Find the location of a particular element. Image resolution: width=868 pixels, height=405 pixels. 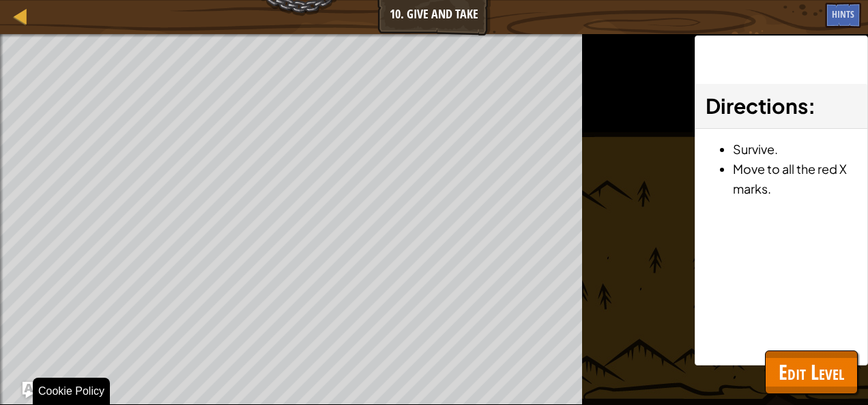

li: Survive. is located at coordinates (796, 149).